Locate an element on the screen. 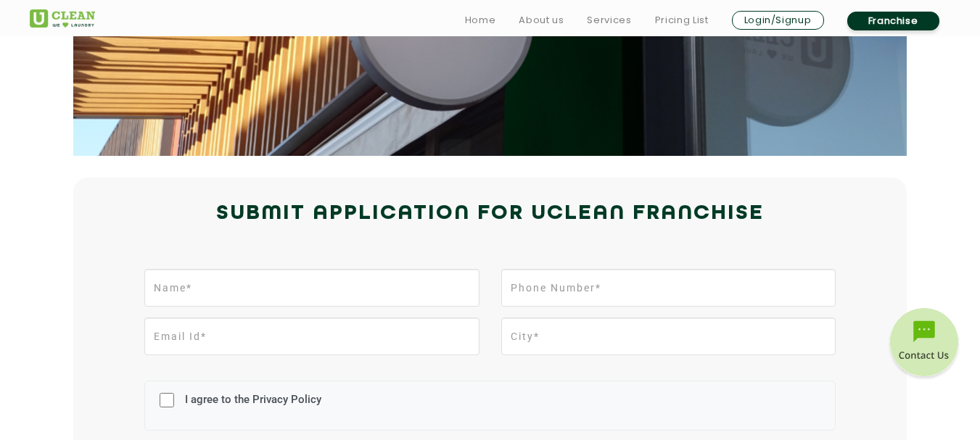 This screenshot has height=440, width=980. a: Home is located at coordinates (480, 21).